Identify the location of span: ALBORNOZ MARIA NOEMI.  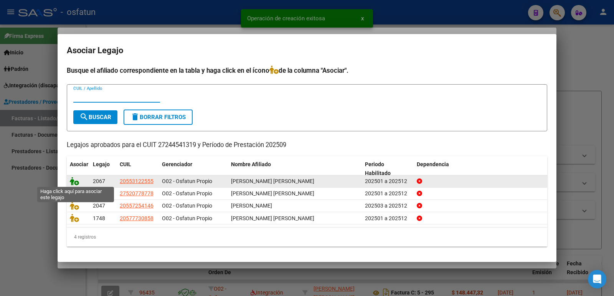
(272, 194).